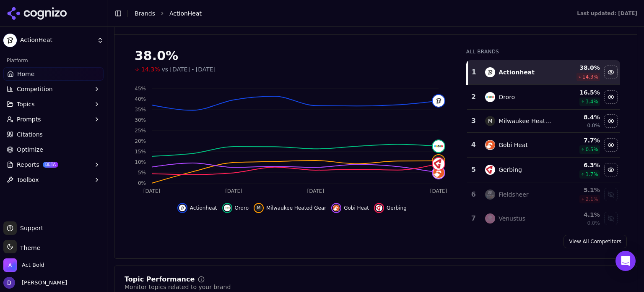 This screenshot has width=644, height=292. Describe the element at coordinates (204, 208) in the screenshot. I see `span: Actionheat` at that location.